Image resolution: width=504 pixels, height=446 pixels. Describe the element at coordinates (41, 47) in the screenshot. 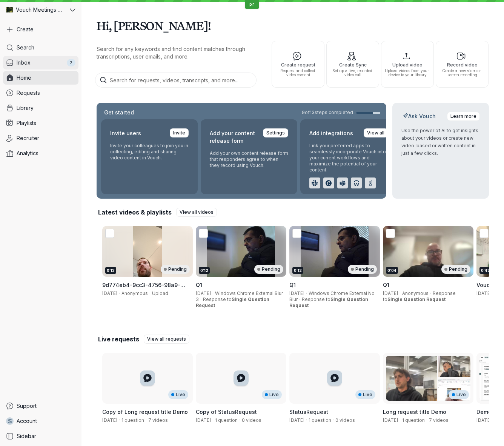

I see `a: Search` at that location.